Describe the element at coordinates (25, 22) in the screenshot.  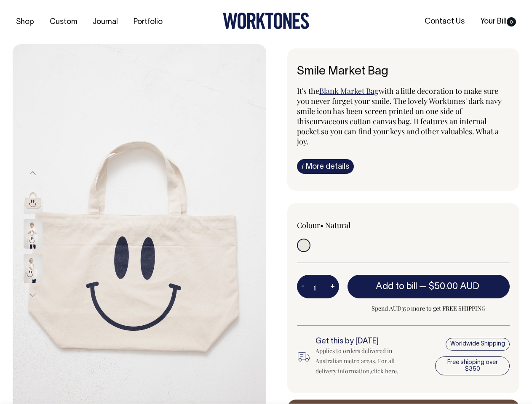
I see `a: Shop` at that location.